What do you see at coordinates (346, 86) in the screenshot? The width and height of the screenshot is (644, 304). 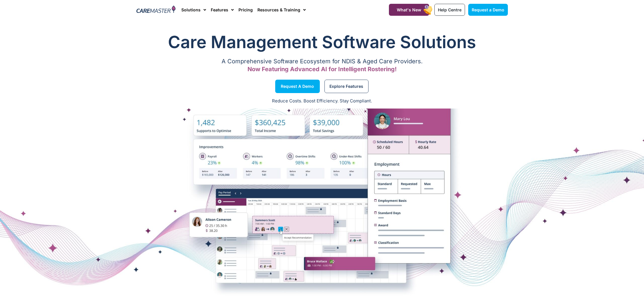 I see `a: Explore Features` at bounding box center [346, 86].